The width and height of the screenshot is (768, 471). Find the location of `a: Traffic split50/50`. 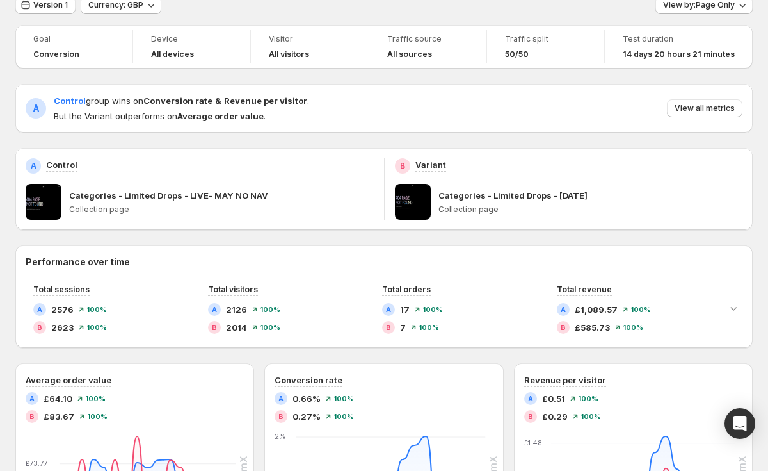

a: Traffic split50/50 is located at coordinates (545, 47).